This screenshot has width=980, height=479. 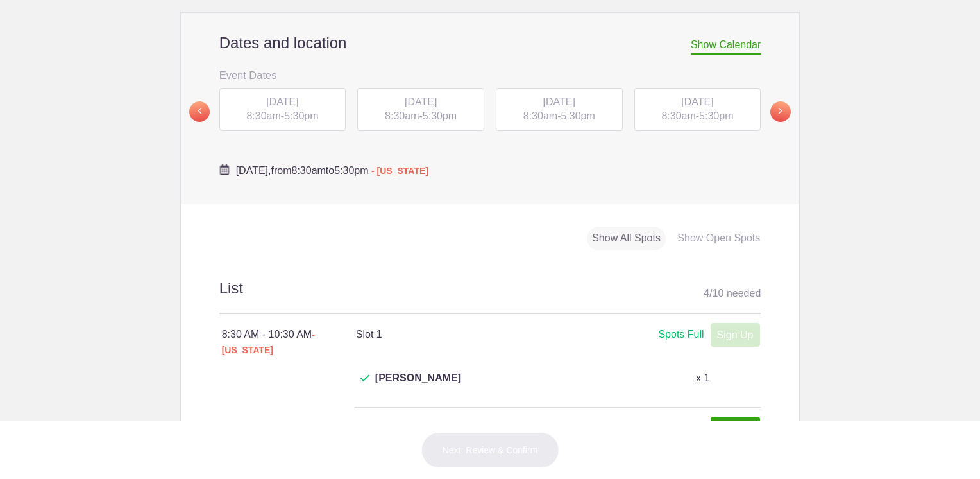 I want to click on a: Sign Up, so click(x=735, y=428).